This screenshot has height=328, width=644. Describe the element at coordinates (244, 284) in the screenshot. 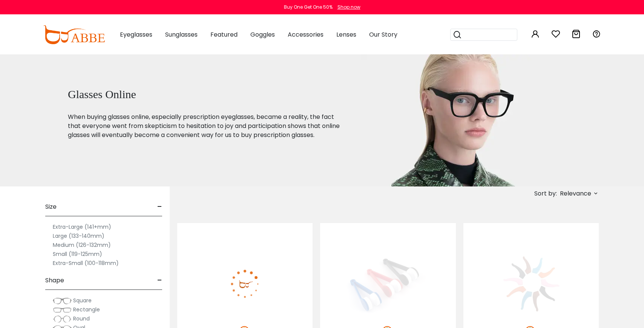

I see `img: Yellow Kids-Miranda - TR ,Adjust Nose Pads` at that location.